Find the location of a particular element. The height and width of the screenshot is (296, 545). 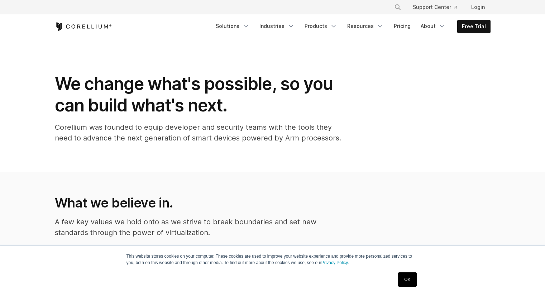

a: Industries is located at coordinates (277, 26).